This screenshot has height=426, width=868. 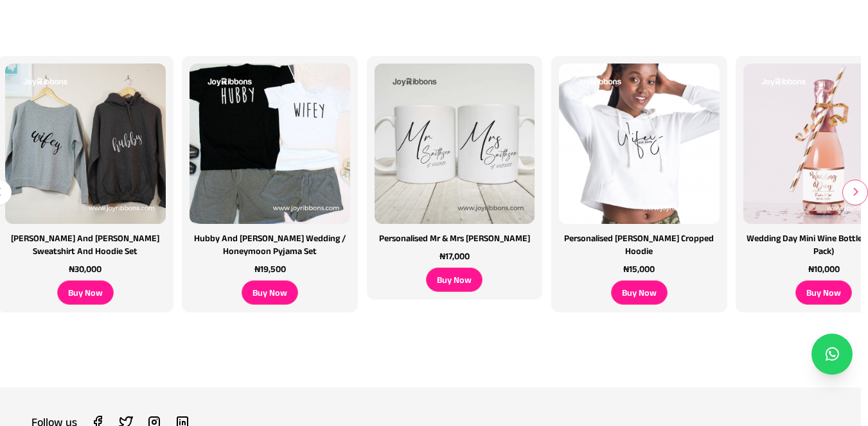 What do you see at coordinates (639, 269) in the screenshot?
I see `p: ₦15,000` at bounding box center [639, 269].